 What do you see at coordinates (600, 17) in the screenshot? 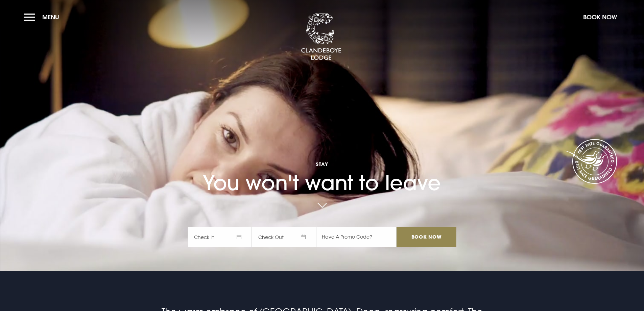
I see `button: Book Now` at bounding box center [600, 17].